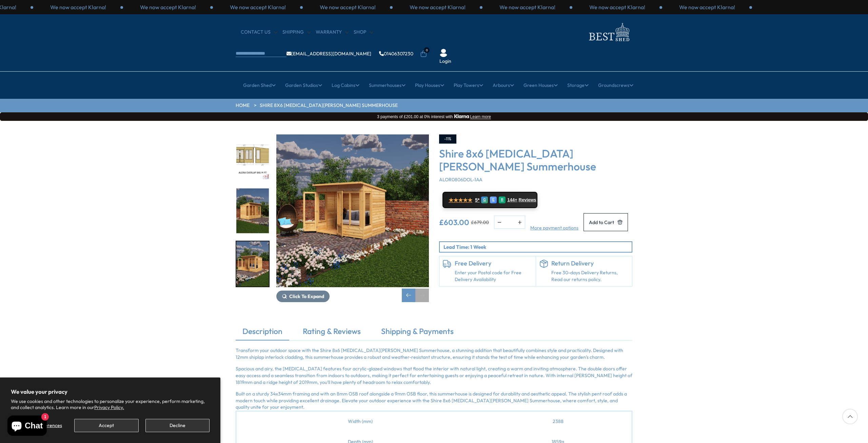  I want to click on img: AloraOverlap8x6MFT_200x200.jpg, so click(253, 157).